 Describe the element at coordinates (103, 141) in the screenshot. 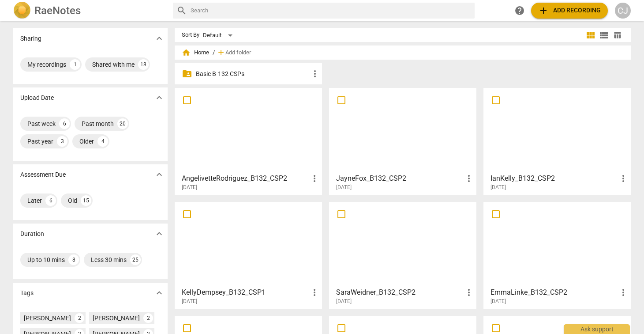

I see `div: 4` at that location.